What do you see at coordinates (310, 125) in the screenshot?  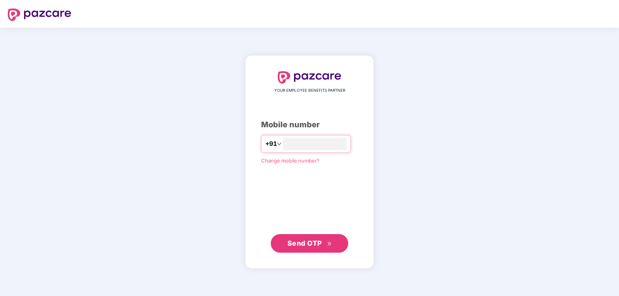 I see `div: Mobile number` at bounding box center [310, 125].